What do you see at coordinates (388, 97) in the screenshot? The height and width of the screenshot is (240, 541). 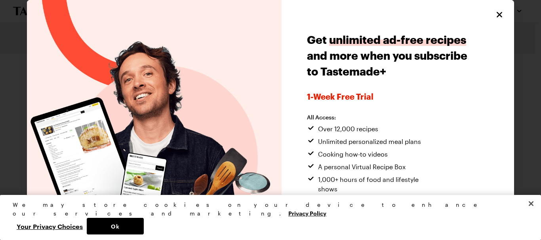 I see `span: 1-week Free Trial` at bounding box center [388, 97].